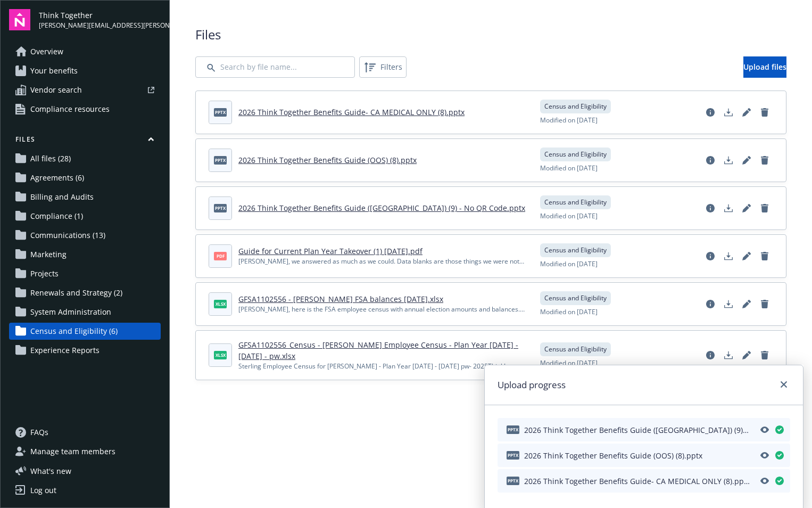 The height and width of the screenshot is (508, 812). What do you see at coordinates (51, 159) in the screenshot?
I see `span: All files (28)` at bounding box center [51, 159].